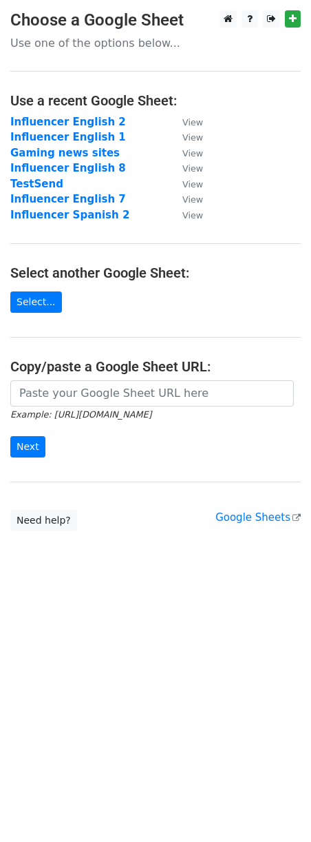  What do you see at coordinates (37, 184) in the screenshot?
I see `a: TestSend` at bounding box center [37, 184].